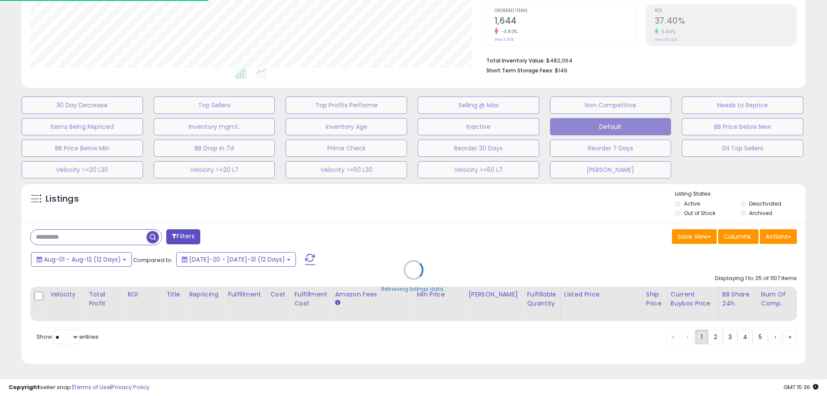 Image resolution: width=827 pixels, height=396 pixels. What do you see at coordinates (131, 387) in the screenshot?
I see `a: Privacy Policy` at bounding box center [131, 387].